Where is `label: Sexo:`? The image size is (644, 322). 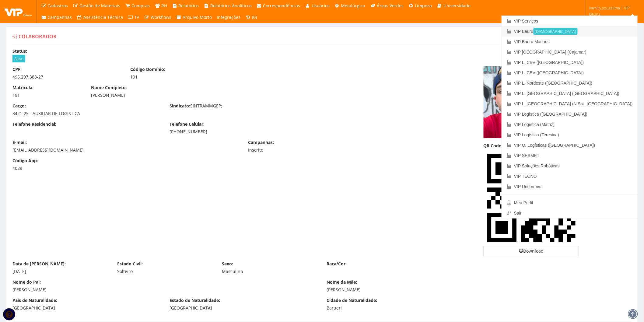 label: Sexo: is located at coordinates (227, 264).